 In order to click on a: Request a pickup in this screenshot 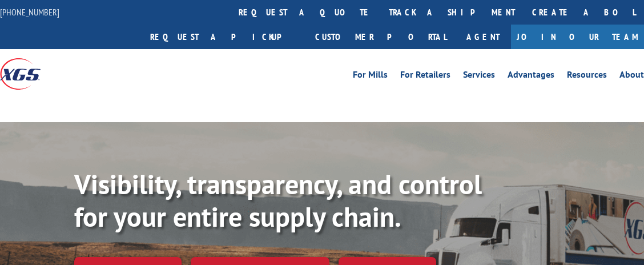, I will do `click(223, 36)`.